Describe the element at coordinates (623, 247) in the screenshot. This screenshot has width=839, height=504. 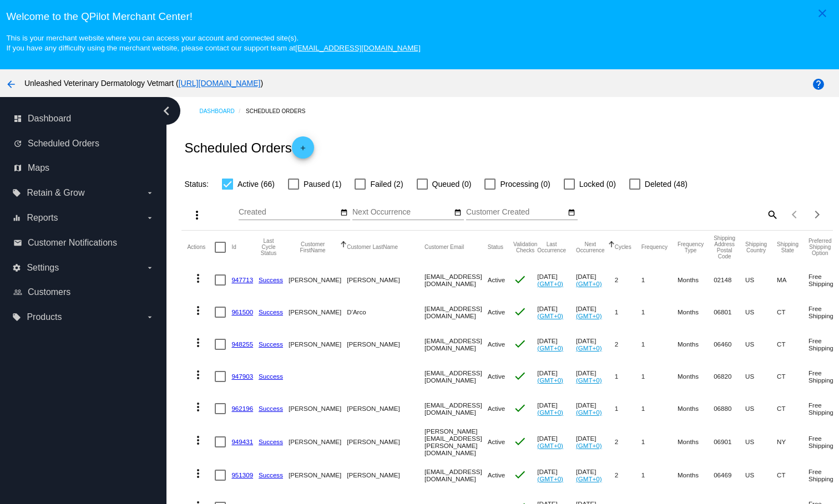
I see `button: Change sorting for Cycles` at that location.